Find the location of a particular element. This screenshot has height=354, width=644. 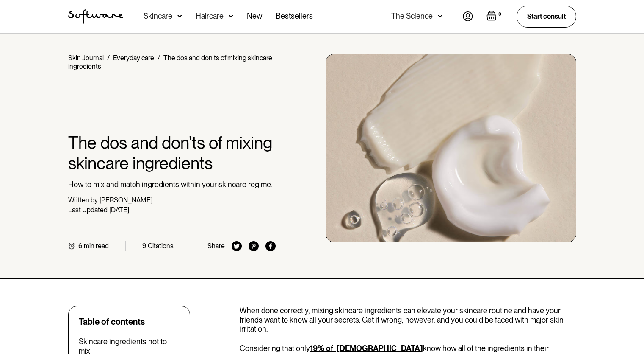

div: Share is located at coordinates (216, 246).